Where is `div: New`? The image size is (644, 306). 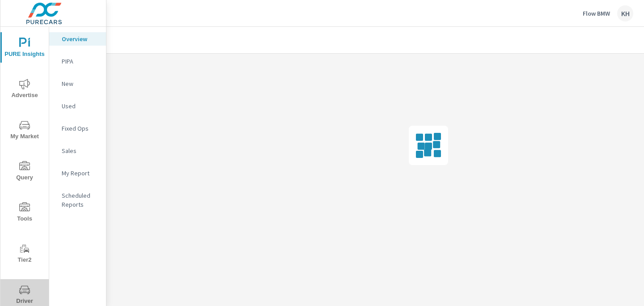 div: New is located at coordinates (77, 84).